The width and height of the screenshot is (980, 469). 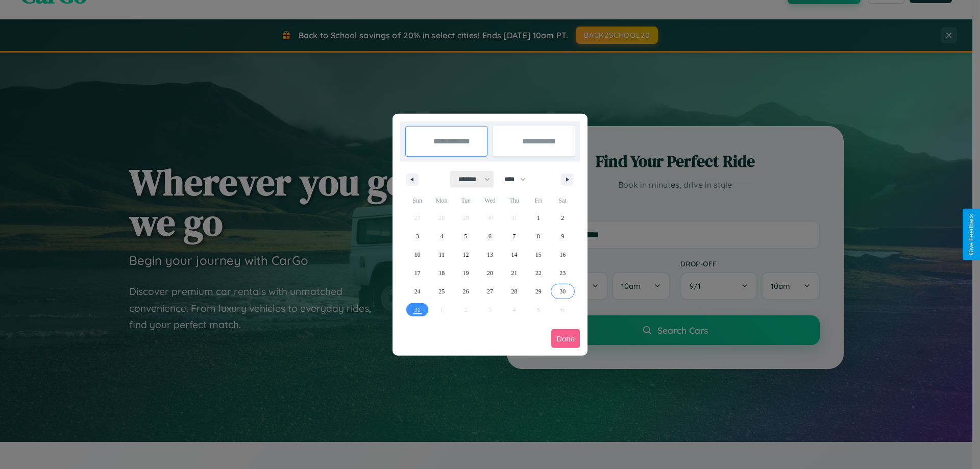 What do you see at coordinates (441, 201) in the screenshot?
I see `span: Mon` at bounding box center [441, 201].